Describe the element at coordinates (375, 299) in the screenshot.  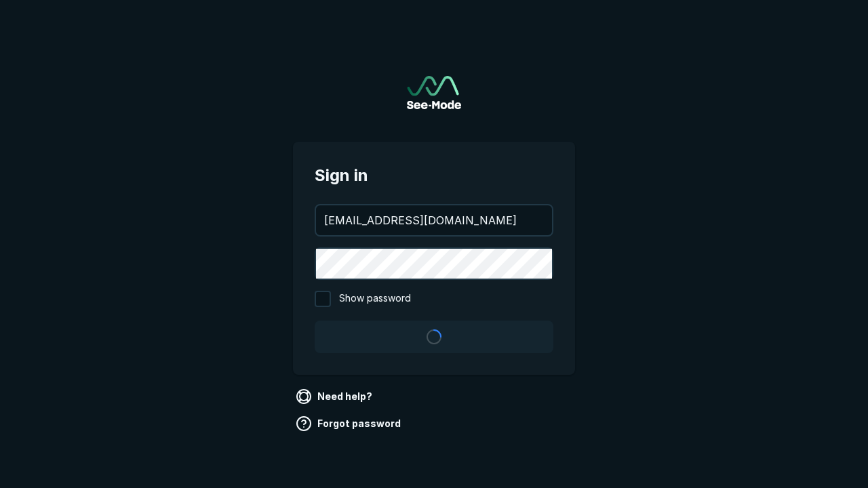
I see `span: Show password` at that location.